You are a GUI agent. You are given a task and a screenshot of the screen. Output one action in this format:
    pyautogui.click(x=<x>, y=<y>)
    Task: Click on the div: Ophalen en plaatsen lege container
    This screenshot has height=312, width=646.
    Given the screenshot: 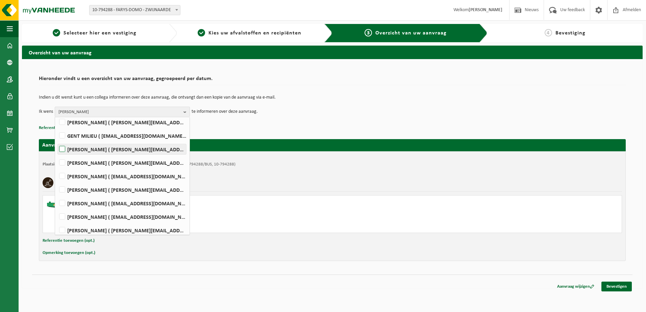 What is the action you would take?
    pyautogui.click(x=216, y=212)
    